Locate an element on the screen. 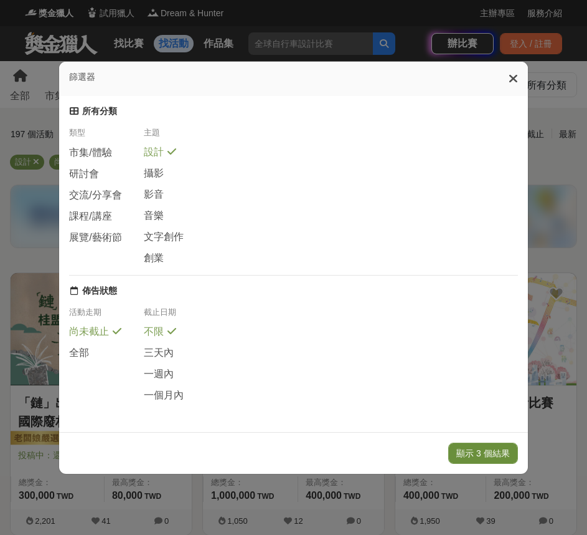  span: 課程/講座 is located at coordinates (90, 216).